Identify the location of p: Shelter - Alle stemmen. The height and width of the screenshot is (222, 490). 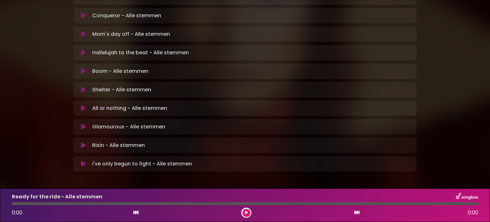
(122, 90).